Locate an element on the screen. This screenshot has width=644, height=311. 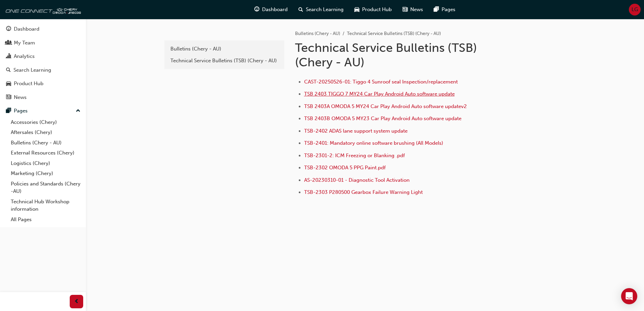
a: pages-iconPages is located at coordinates (444, 10).